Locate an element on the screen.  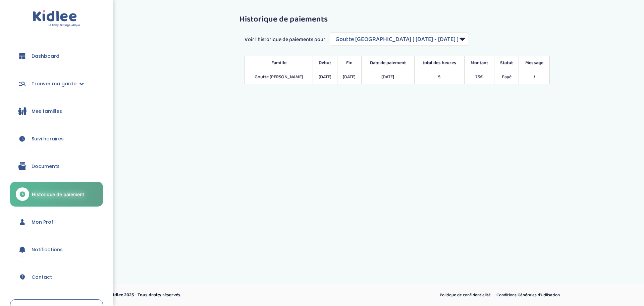
span: Mes familles is located at coordinates (46, 111).